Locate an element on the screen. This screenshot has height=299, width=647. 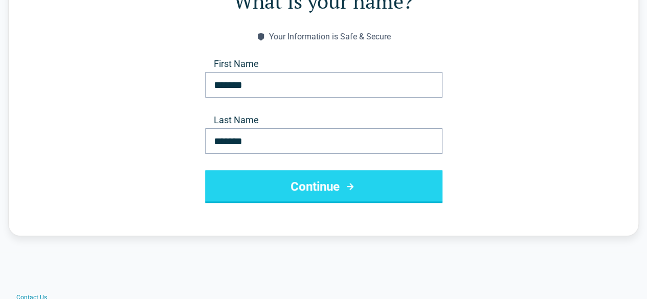
label: Last Name is located at coordinates (324, 120).